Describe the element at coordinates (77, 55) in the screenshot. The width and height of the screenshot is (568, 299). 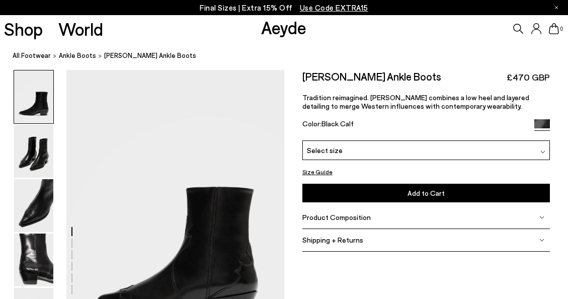
I see `span: Ankle Boots` at that location.